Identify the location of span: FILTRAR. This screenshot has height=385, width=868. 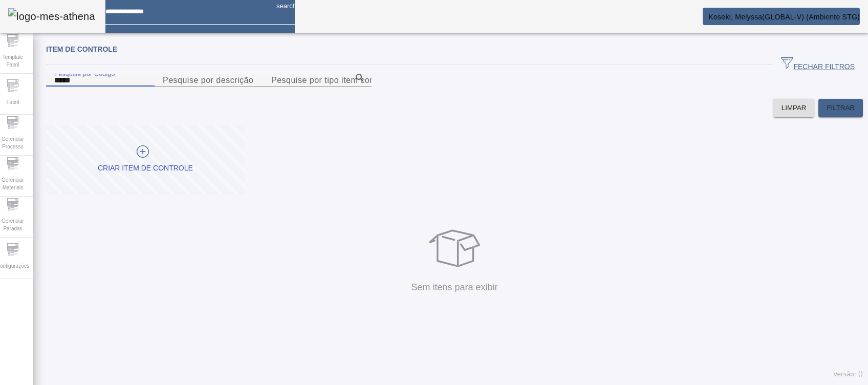
(841, 108).